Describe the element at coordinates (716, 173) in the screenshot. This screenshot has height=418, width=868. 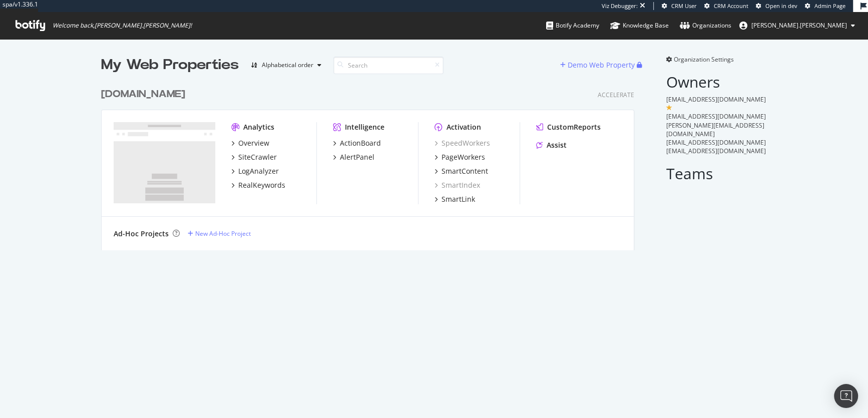
I see `h2: Teams` at that location.